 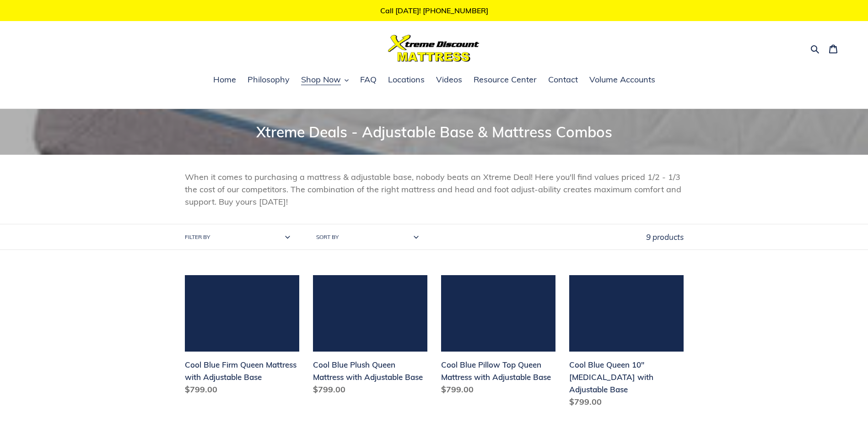 What do you see at coordinates (406, 79) in the screenshot?
I see `span: Locations` at bounding box center [406, 79].